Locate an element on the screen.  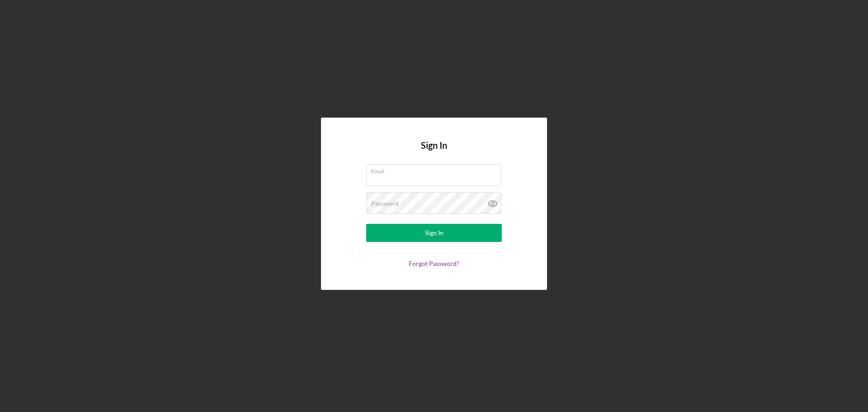
a: Forgot Password? is located at coordinates (434, 263).